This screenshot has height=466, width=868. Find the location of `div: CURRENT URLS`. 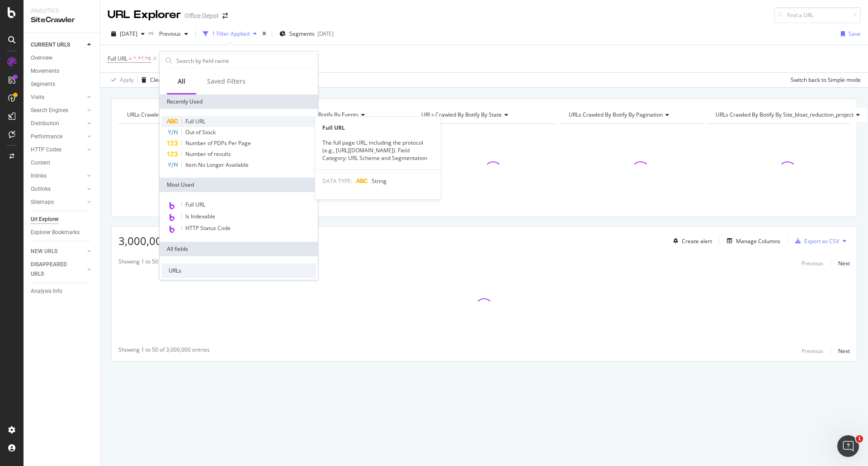

div: CURRENT URLS is located at coordinates (50, 45).